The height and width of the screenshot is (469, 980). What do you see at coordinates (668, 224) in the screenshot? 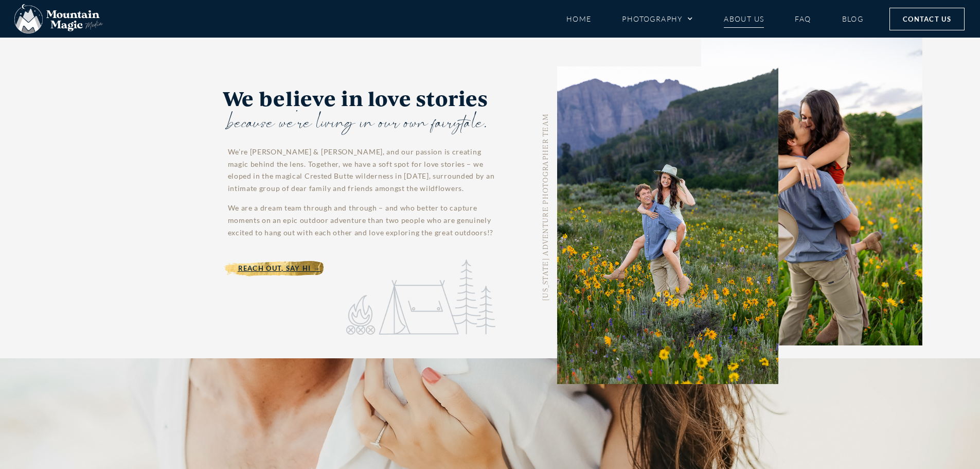
I see `div: 1 / 2` at bounding box center [668, 224].